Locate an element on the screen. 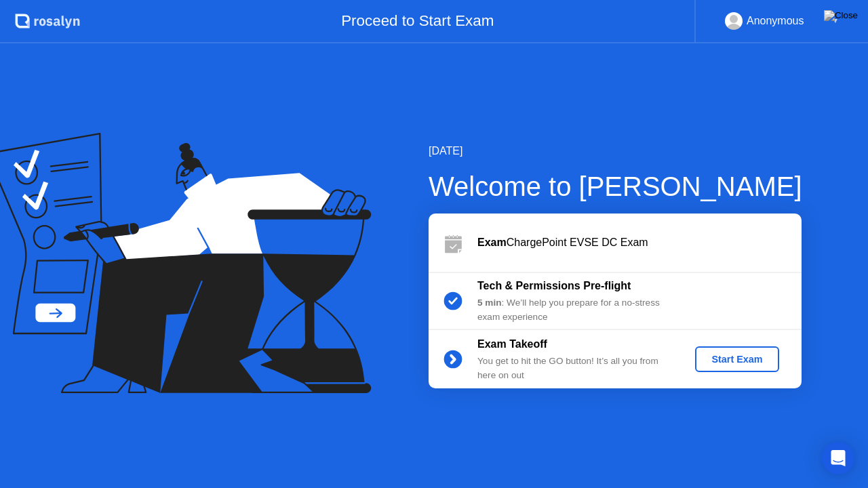 The height and width of the screenshot is (488, 868). div: You get to hit the GO button! It’s all you from here on out is located at coordinates (575, 368).